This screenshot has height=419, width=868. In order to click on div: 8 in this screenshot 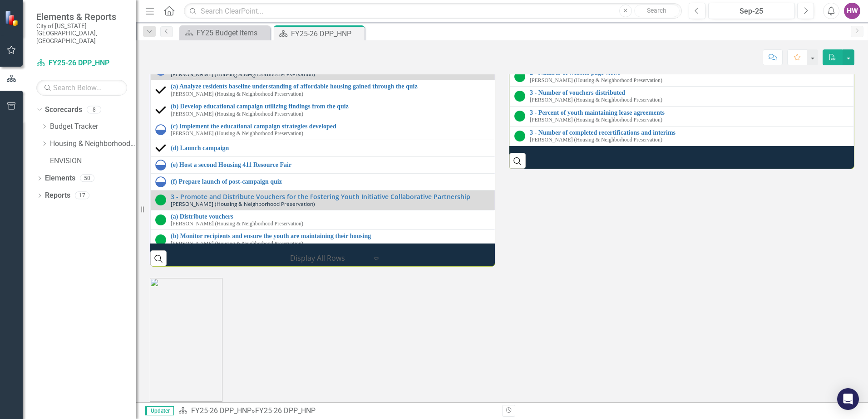, I will do `click(94, 110)`.